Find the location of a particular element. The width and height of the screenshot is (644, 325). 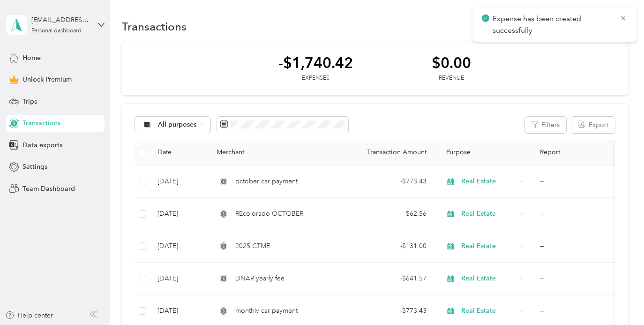

div: - $131.00 is located at coordinates (392, 246).